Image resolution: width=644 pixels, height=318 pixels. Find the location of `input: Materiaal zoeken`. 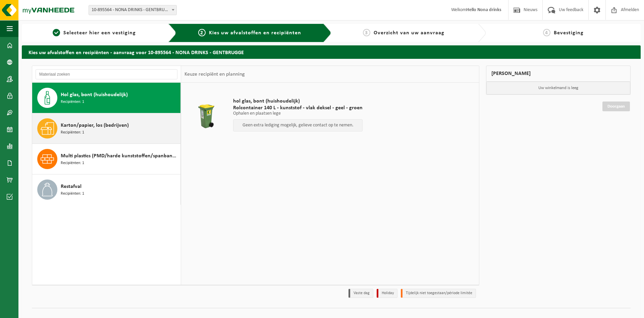

input: Materiaal zoeken is located at coordinates (106, 74).